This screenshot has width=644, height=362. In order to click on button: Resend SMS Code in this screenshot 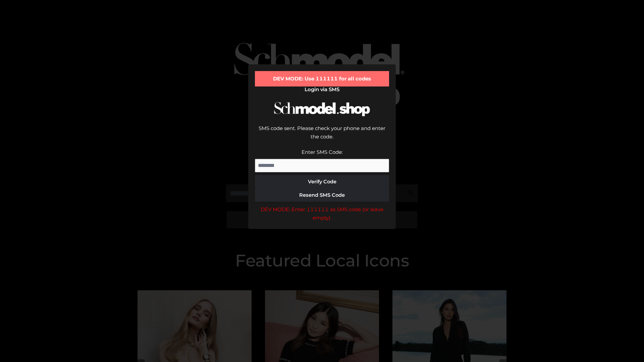, I will do `click(322, 195)`.